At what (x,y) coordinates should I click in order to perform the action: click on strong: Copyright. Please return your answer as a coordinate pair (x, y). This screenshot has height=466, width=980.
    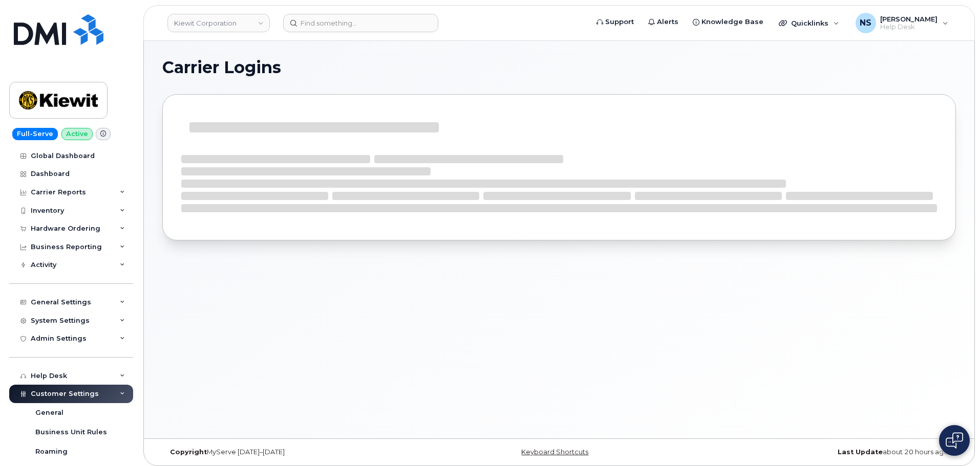
    Looking at the image, I should click on (188, 452).